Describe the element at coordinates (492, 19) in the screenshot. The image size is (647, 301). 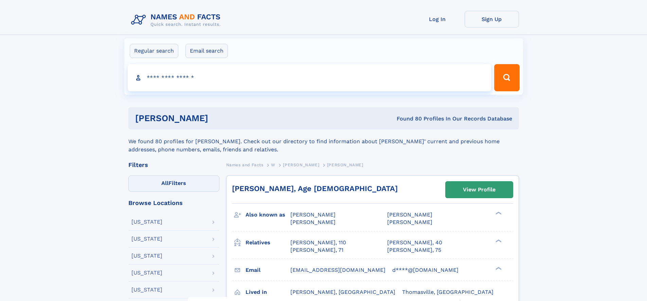
I see `a: Sign Up` at that location.